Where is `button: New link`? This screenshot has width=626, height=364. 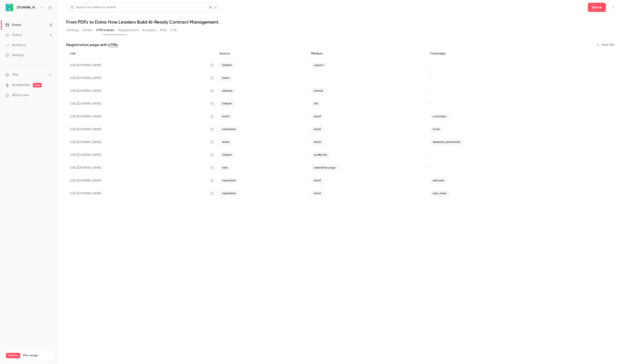 button: New link is located at coordinates (606, 45).